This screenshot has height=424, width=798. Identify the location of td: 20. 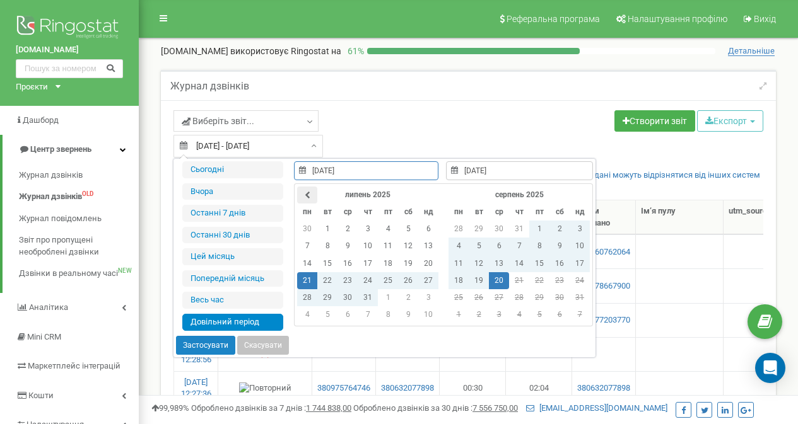
(428, 264).